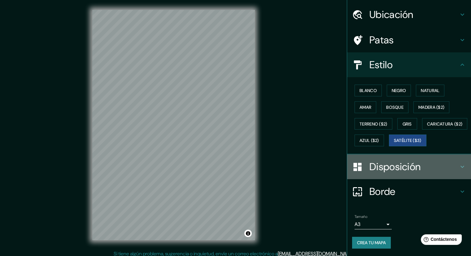 Image resolution: width=471 pixels, height=256 pixels. What do you see at coordinates (407, 124) in the screenshot?
I see `font: Gris` at bounding box center [407, 124].